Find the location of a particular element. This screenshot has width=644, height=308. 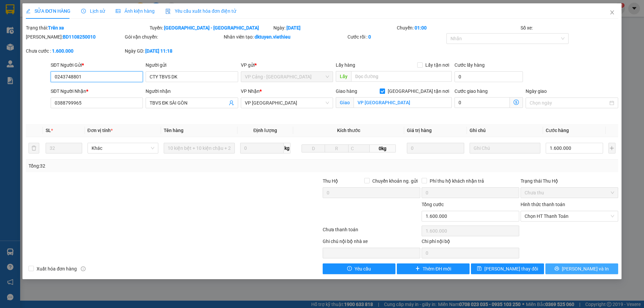

span: Xuất hóa đơn hàng is located at coordinates (57, 269).